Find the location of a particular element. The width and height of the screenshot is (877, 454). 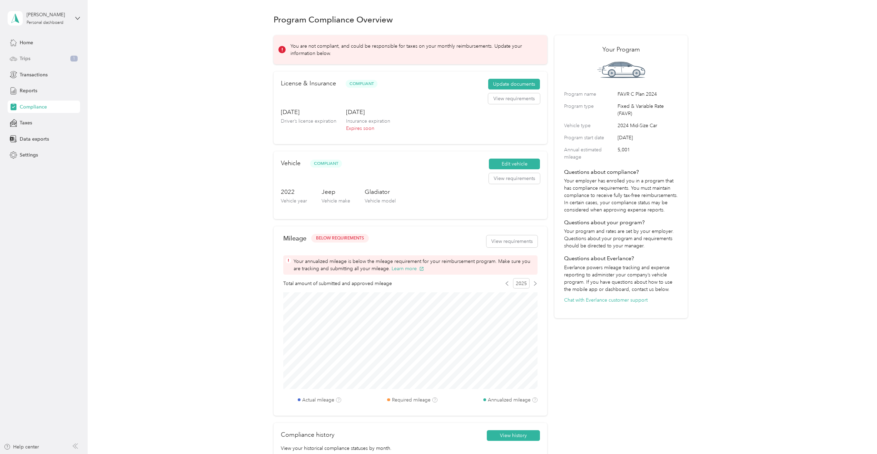

span: Settings is located at coordinates (29, 155).